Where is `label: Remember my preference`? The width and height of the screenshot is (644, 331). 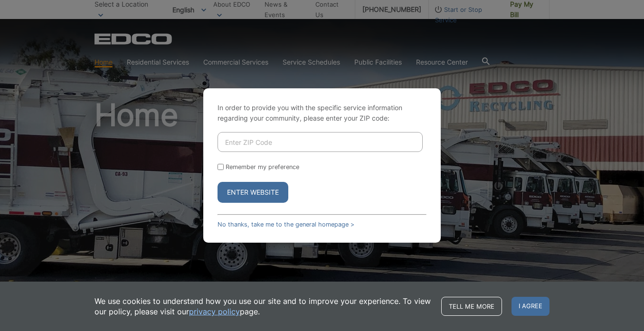
label: Remember my preference is located at coordinates (262, 167).